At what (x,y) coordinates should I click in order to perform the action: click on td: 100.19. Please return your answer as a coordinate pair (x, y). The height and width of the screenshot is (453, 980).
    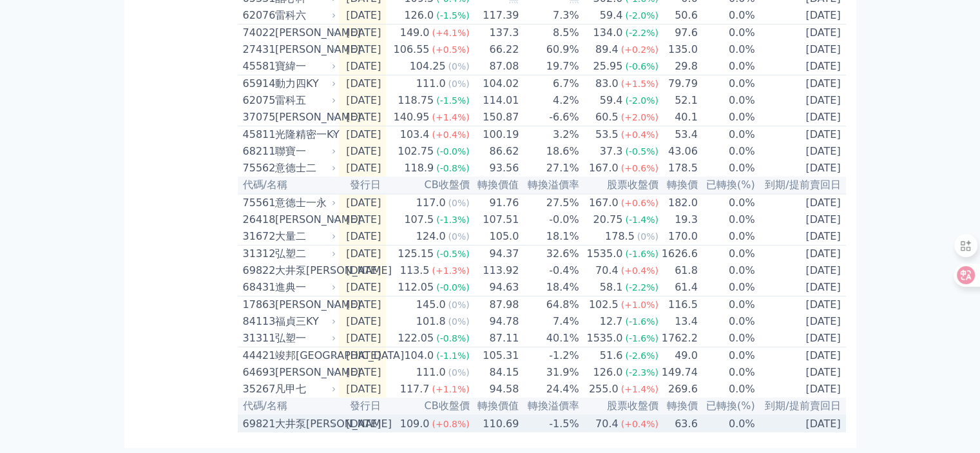
    Looking at the image, I should click on (495, 135).